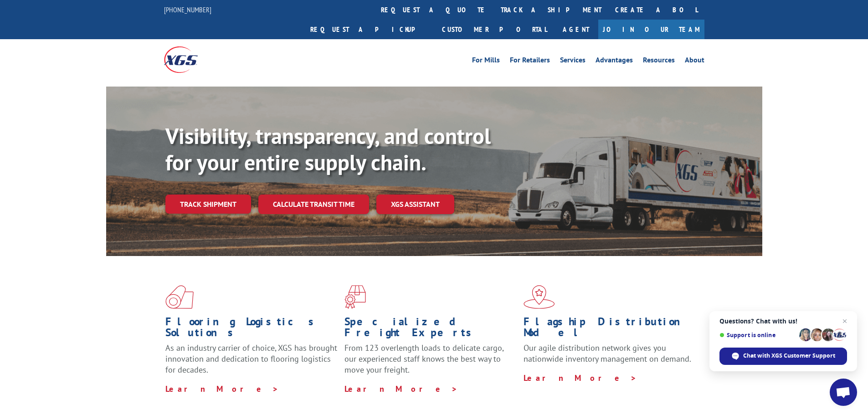 This screenshot has height=415, width=868. I want to click on a: Request a pickup, so click(369, 29).